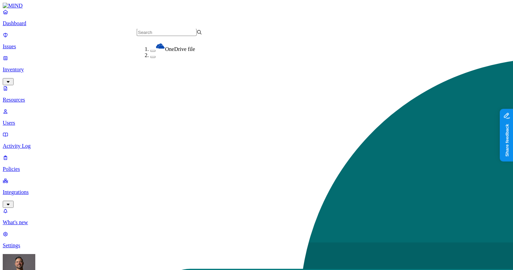  I want to click on p: What's new, so click(257, 222).